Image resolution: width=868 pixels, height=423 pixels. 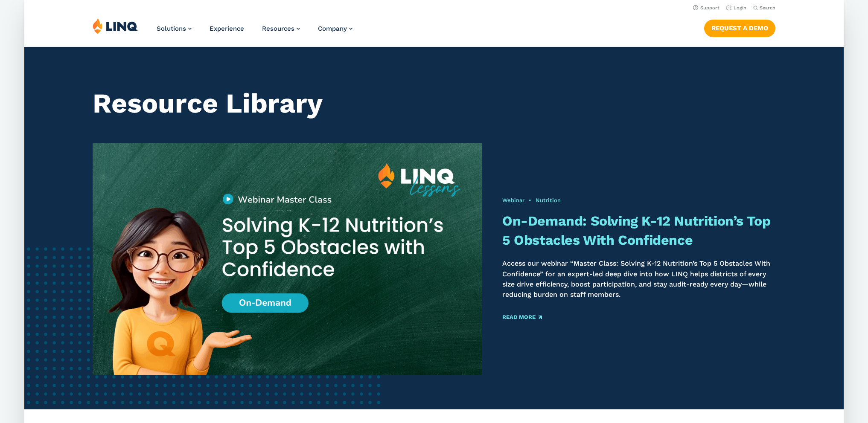 What do you see at coordinates (522, 317) in the screenshot?
I see `a: Read More` at bounding box center [522, 317].